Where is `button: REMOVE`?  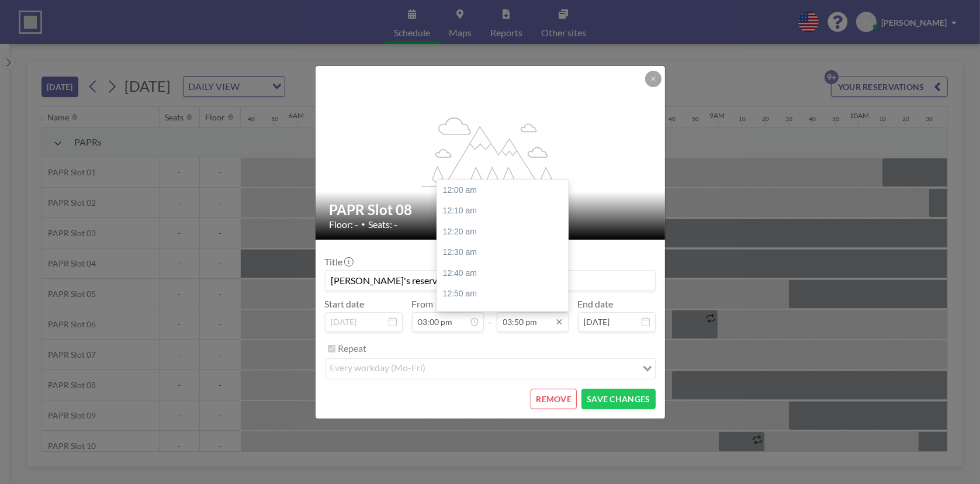 button: REMOVE is located at coordinates (553, 398).